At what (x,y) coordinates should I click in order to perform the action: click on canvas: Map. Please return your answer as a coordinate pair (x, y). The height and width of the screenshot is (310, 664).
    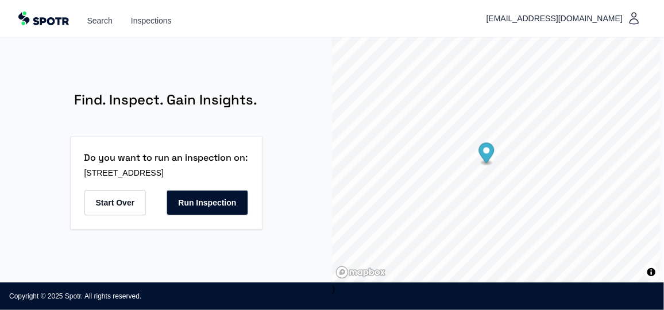
    Looking at the image, I should click on (496, 167).